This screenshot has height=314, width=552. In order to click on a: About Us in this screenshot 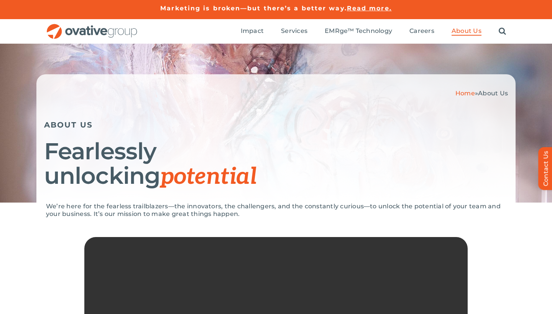, I will do `click(466, 31)`.